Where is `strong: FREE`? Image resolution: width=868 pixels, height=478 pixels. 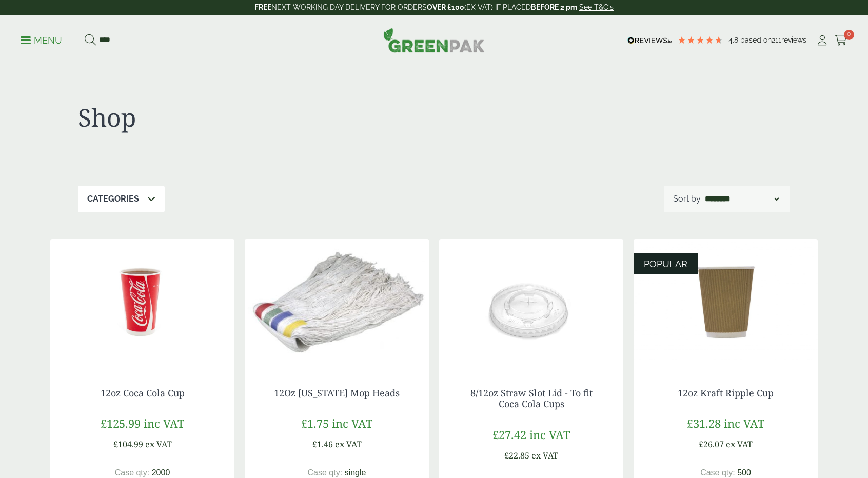
strong: FREE is located at coordinates (263, 7).